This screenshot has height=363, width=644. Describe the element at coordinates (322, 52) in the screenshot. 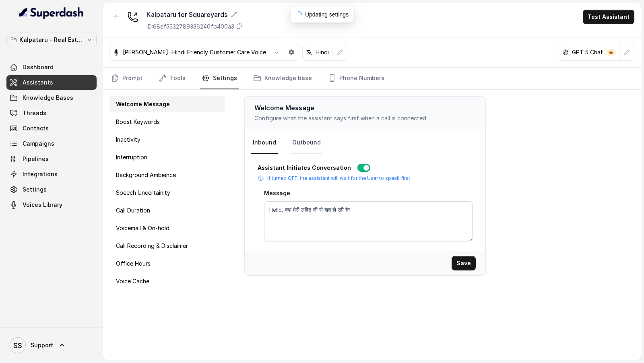

I see `p: Hindi` at that location.